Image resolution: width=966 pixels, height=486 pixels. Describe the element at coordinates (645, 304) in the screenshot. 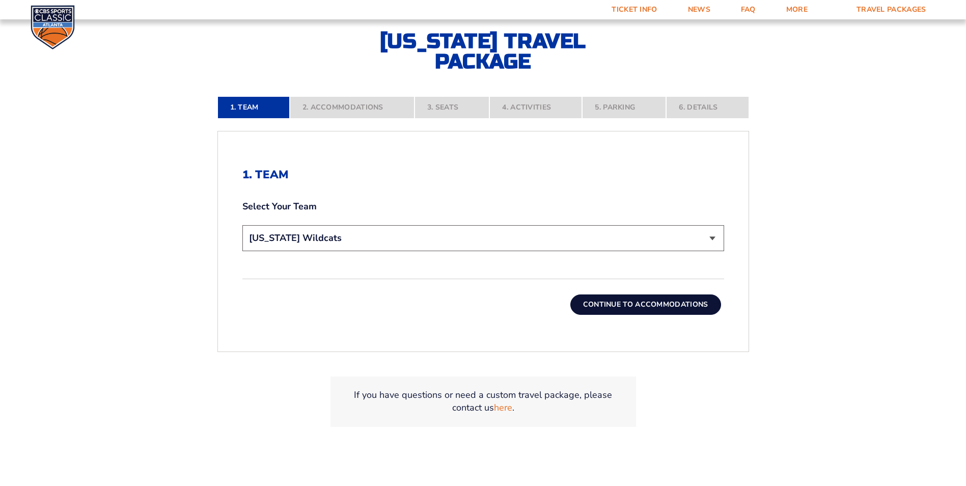

I see `button: Continue To Accommodations` at that location.